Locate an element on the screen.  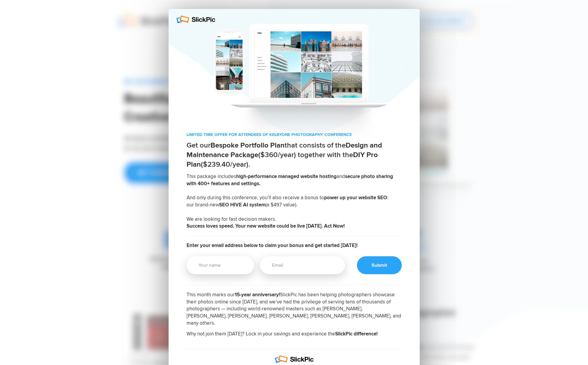
b: high-performance managed website hosting is located at coordinates (286, 176).